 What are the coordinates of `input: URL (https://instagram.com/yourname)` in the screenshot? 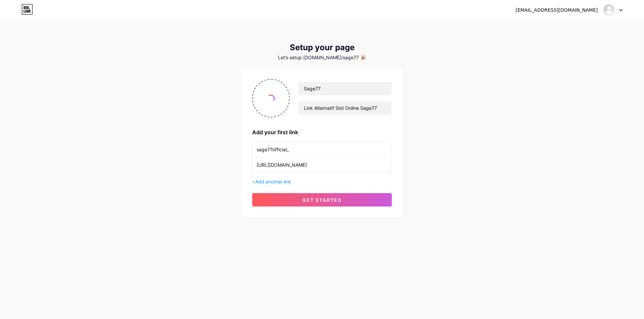 It's located at (322, 165).